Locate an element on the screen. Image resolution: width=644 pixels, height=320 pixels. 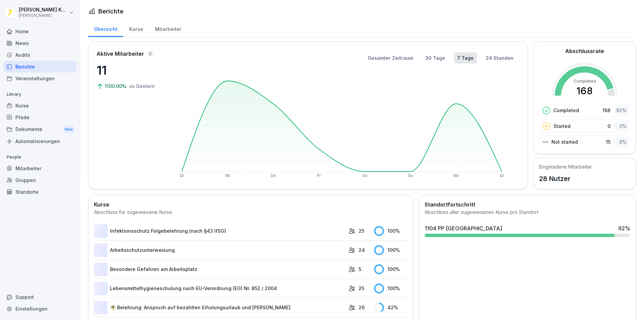
p: 5 is located at coordinates (360, 269).